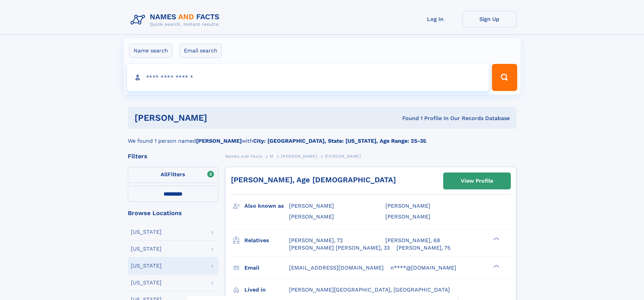 The height and width of the screenshot is (300, 644). What do you see at coordinates (505, 77) in the screenshot?
I see `button: Search Button` at bounding box center [505, 77].